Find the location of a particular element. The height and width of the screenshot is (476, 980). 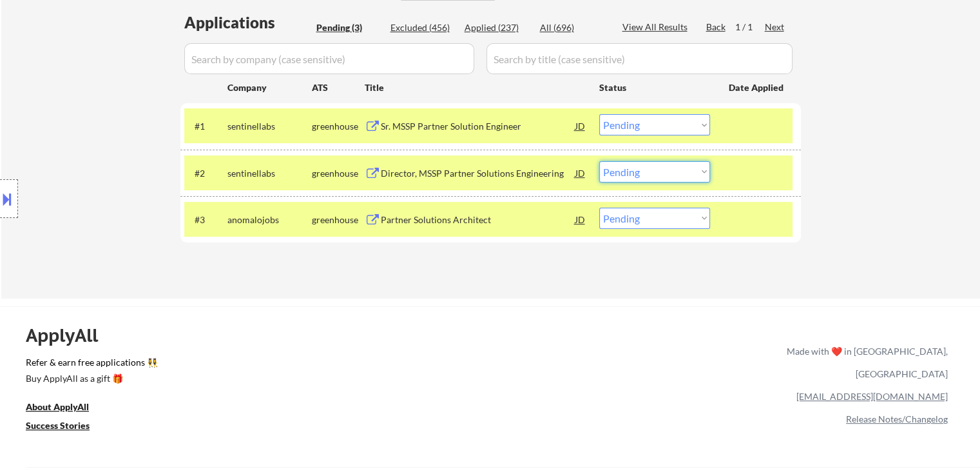

div: Sr. MSSP Partner Solution Engineer is located at coordinates (478, 126).